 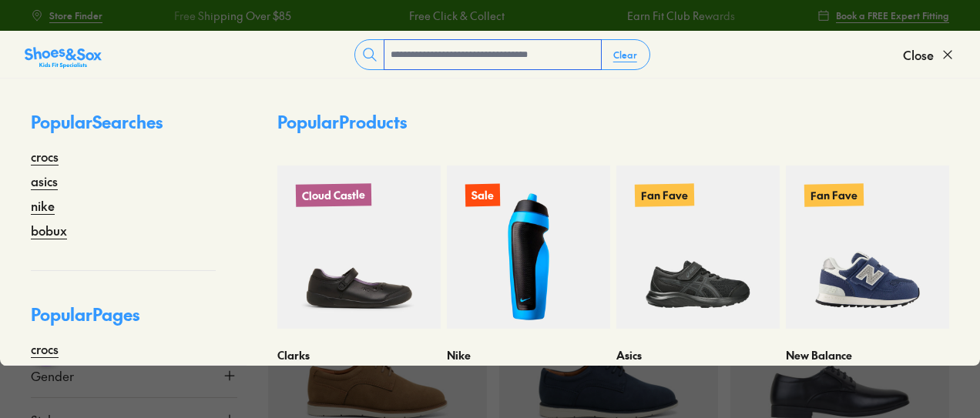 I want to click on span: Store Finder, so click(x=76, y=16).